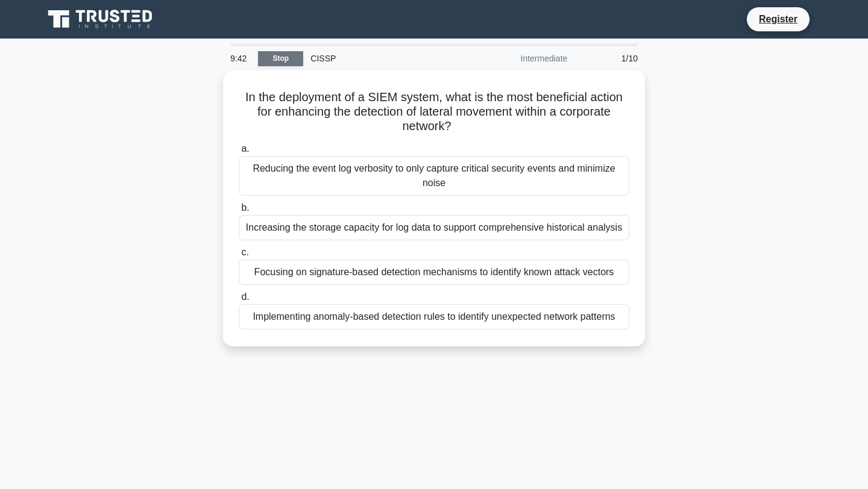 The image size is (868, 489). Describe the element at coordinates (245, 148) in the screenshot. I see `span: a.` at that location.